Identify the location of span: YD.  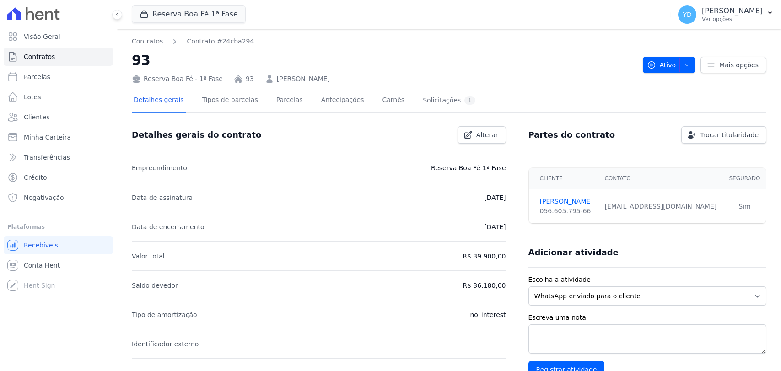
(687, 15).